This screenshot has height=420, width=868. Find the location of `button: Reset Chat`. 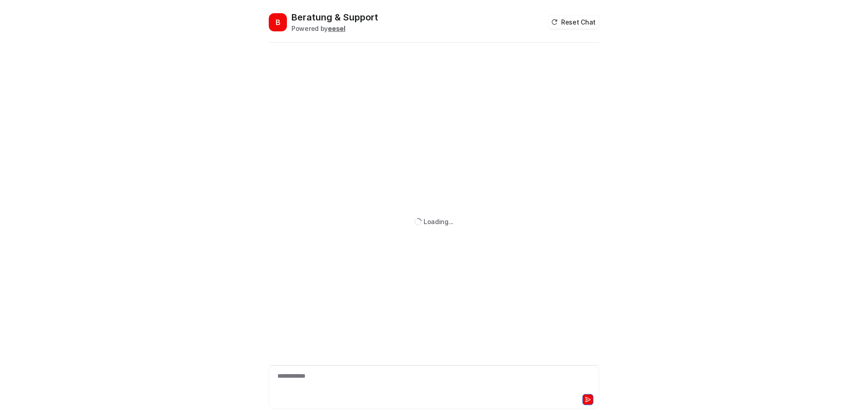

button: Reset Chat is located at coordinates (574, 22).